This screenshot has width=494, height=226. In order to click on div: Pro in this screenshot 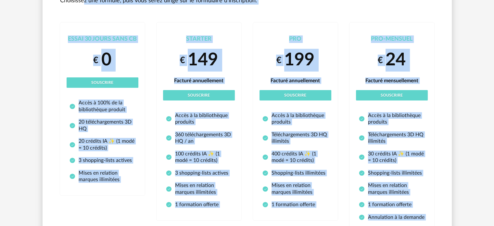, I will do `click(295, 39)`.